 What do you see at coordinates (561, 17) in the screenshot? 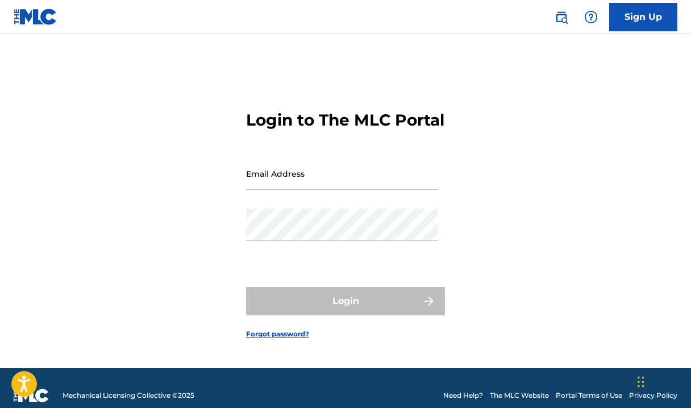
I see `a: Public Search` at bounding box center [561, 17].